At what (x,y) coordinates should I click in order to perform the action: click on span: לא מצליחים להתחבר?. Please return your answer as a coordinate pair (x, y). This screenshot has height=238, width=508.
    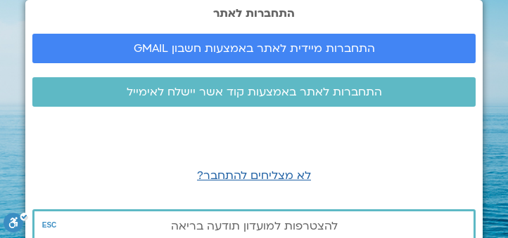
    Looking at the image, I should click on (254, 176).